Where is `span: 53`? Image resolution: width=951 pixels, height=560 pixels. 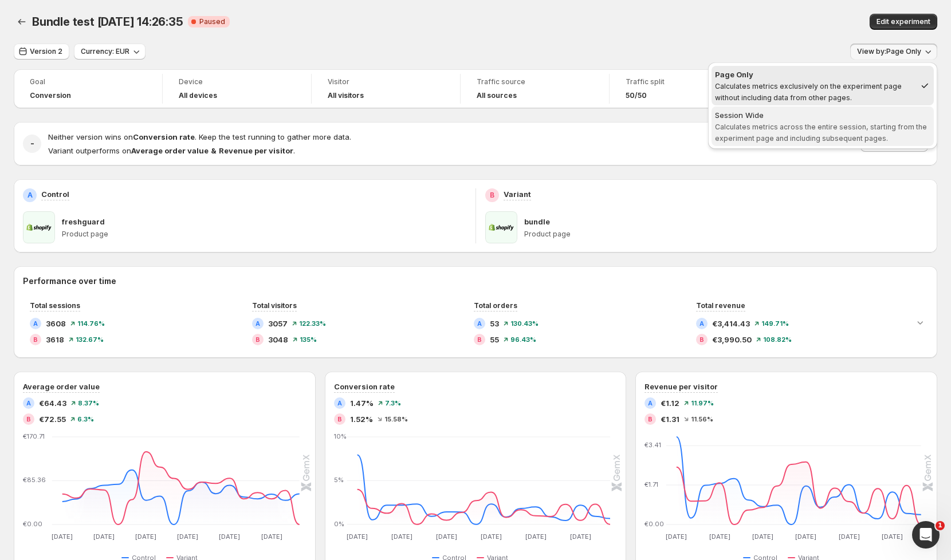
span: 53 is located at coordinates (495, 323).